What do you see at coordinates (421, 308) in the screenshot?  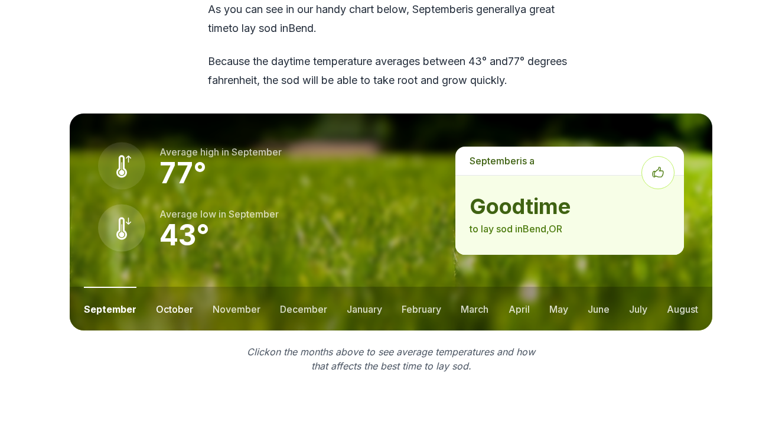 I see `button: february` at bounding box center [421, 308].